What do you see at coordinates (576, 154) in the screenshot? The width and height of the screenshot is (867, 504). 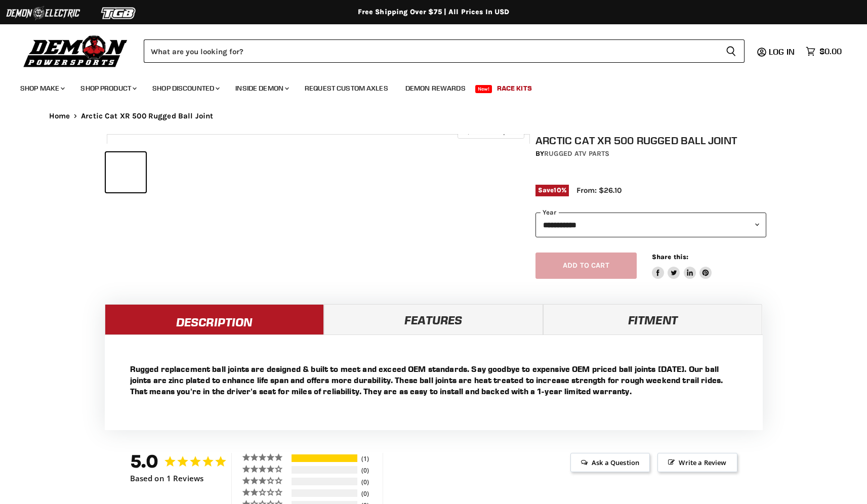 I see `a: Rugged ATV Parts` at bounding box center [576, 154].